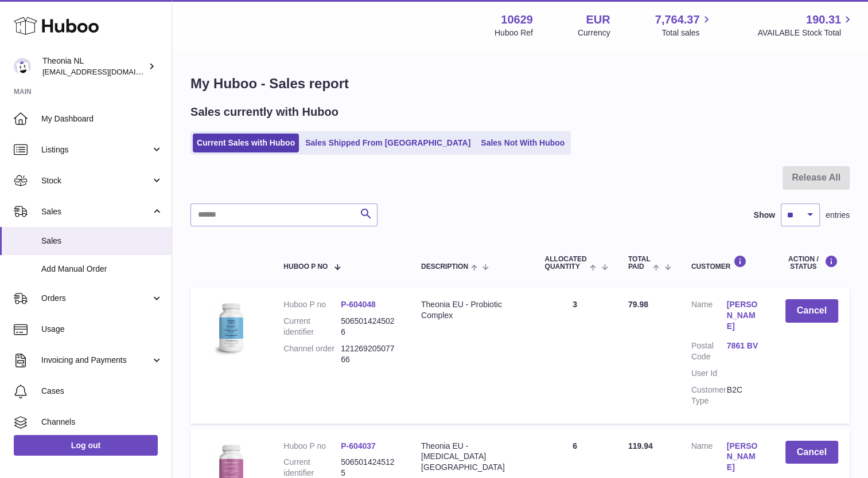 The image size is (868, 478). Describe the element at coordinates (306, 267) in the screenshot. I see `span: Huboo P no` at that location.